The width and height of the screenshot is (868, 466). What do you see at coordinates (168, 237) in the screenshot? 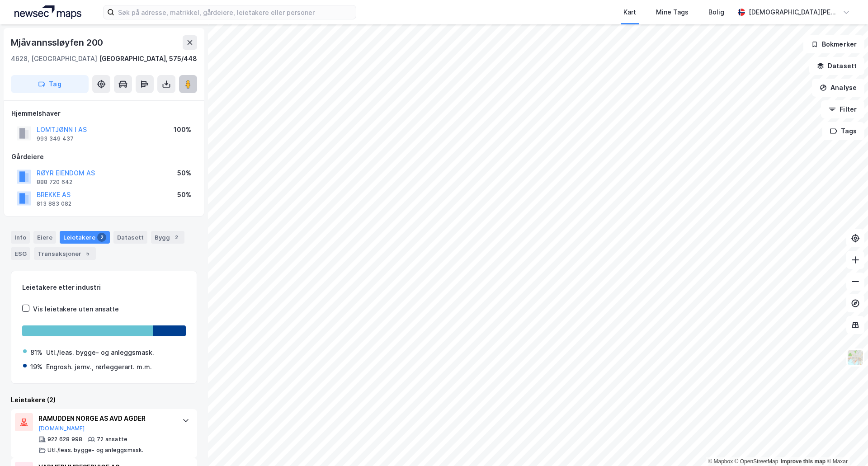
I see `div: Bygg` at bounding box center [168, 237].